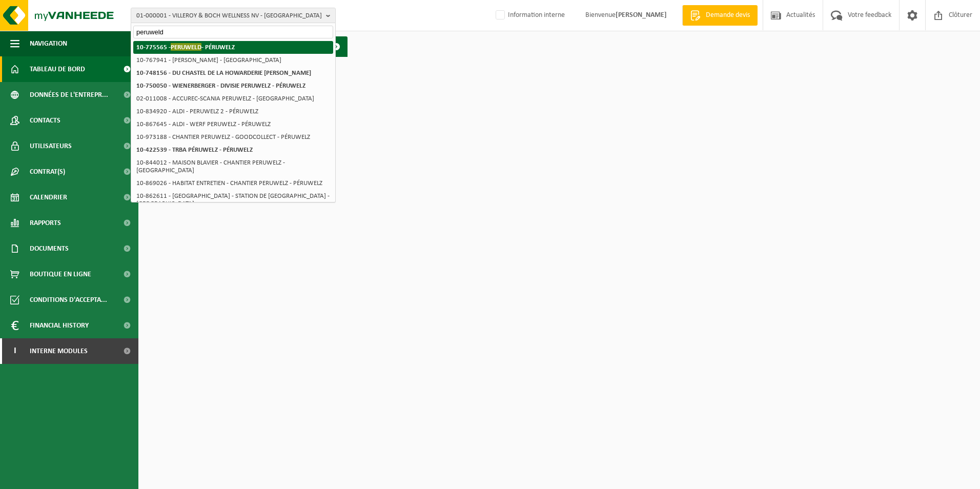 The image size is (980, 489). What do you see at coordinates (233, 137) in the screenshot?
I see `li: 10-973188 - CHANTIER PERUWELZ - GOODCOLLECT - PÉRUWELZ` at bounding box center [233, 137].